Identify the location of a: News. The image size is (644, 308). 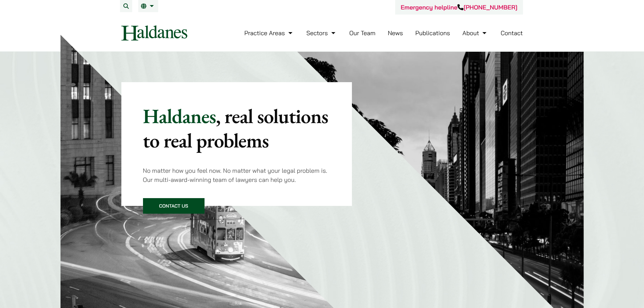
(395, 33).